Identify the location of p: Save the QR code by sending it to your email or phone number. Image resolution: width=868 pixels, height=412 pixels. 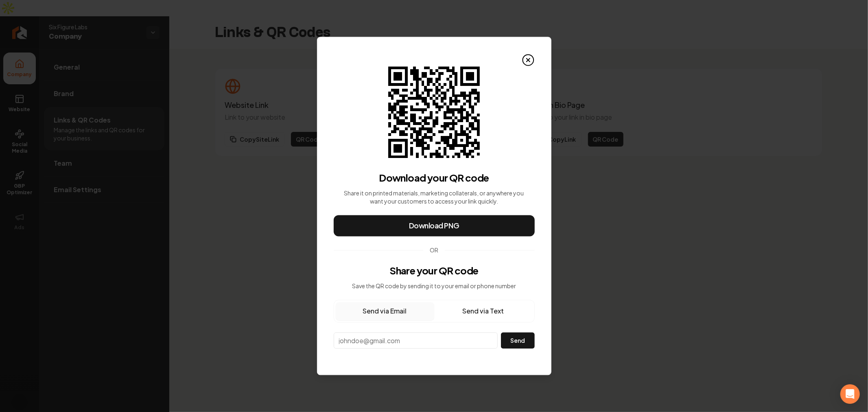
(434, 286).